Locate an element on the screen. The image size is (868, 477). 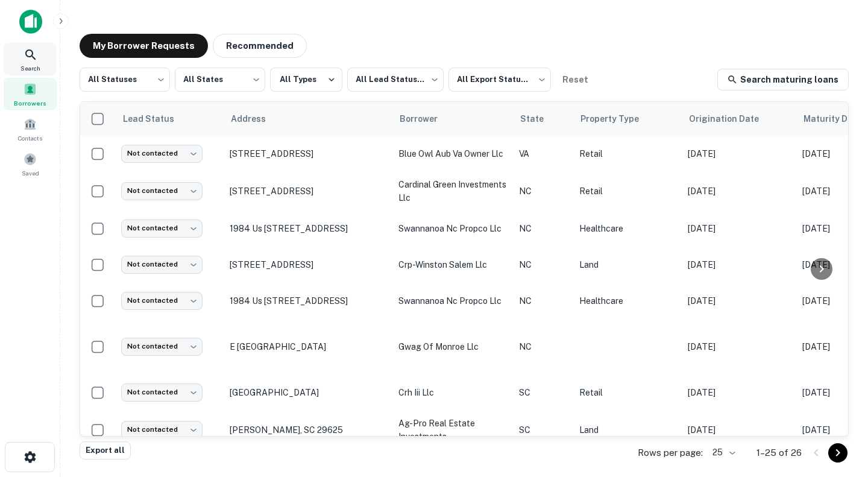
div: All Statuses is located at coordinates (125, 79).